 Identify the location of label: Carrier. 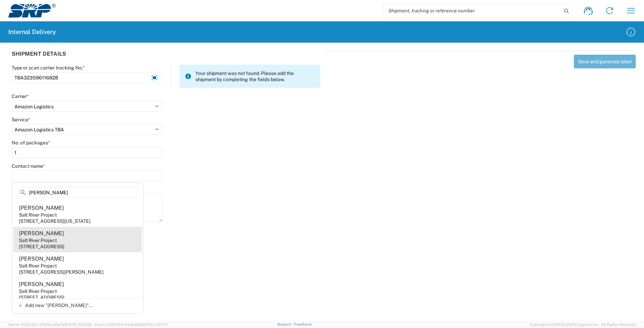
(21, 96).